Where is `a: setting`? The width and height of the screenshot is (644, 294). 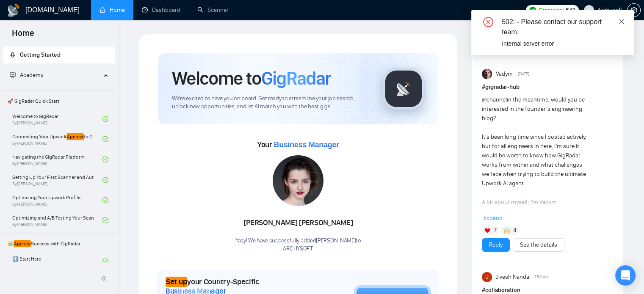 a: setting is located at coordinates (634, 10).